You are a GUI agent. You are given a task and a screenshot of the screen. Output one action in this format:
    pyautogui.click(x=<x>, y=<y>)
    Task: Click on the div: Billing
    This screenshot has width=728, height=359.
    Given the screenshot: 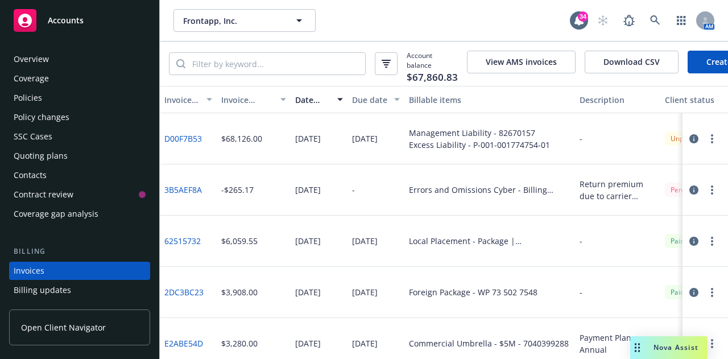 What is the action you would take?
    pyautogui.click(x=80, y=251)
    